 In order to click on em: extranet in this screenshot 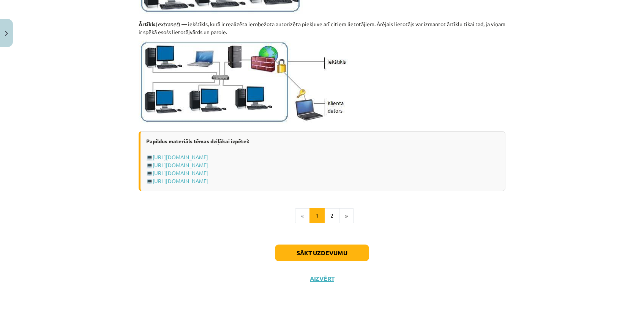, I will do `click(168, 24)`.